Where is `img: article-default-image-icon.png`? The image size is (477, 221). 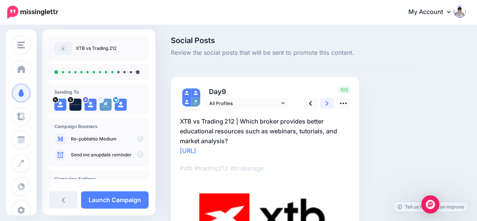 img: article-default-image-icon.png is located at coordinates (63, 48).